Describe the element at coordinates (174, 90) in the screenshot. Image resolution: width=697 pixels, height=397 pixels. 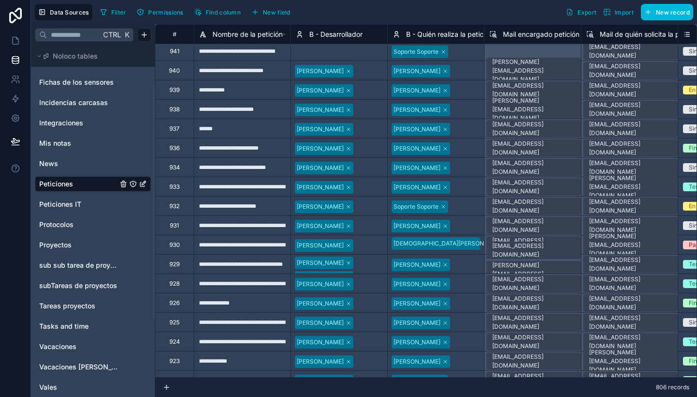
I see `div: 939` at that location.